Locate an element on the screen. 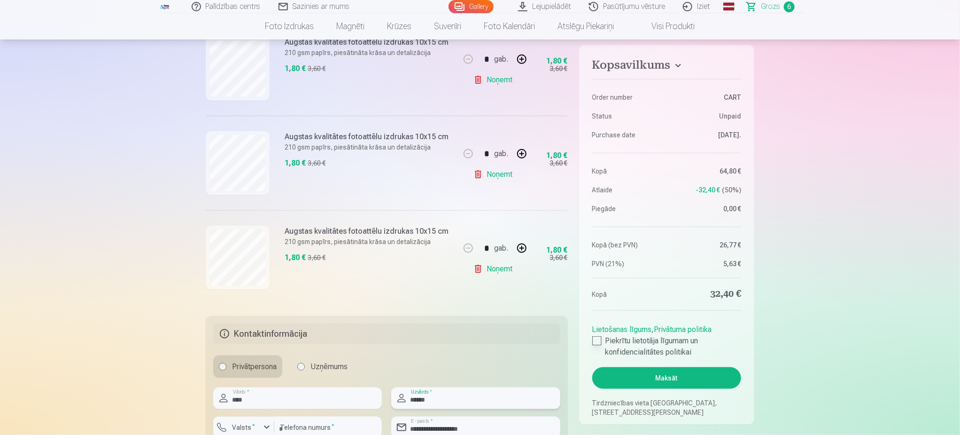 The height and width of the screenshot is (435, 960). span: 50 % is located at coordinates (731, 190).